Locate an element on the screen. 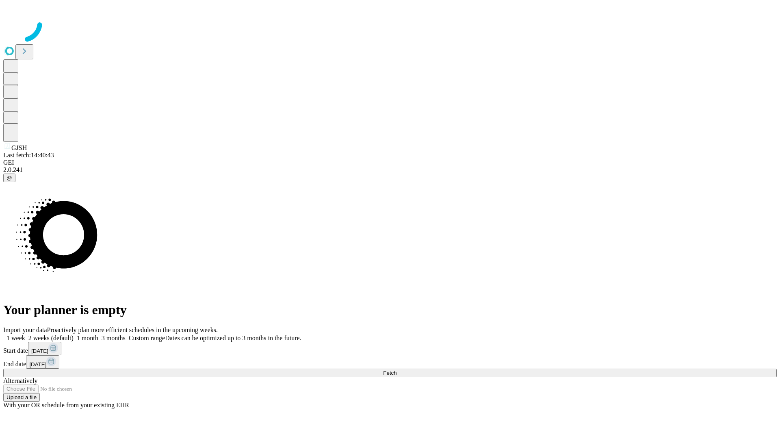 The height and width of the screenshot is (439, 780). h1: Your planner is empty is located at coordinates (390, 310).